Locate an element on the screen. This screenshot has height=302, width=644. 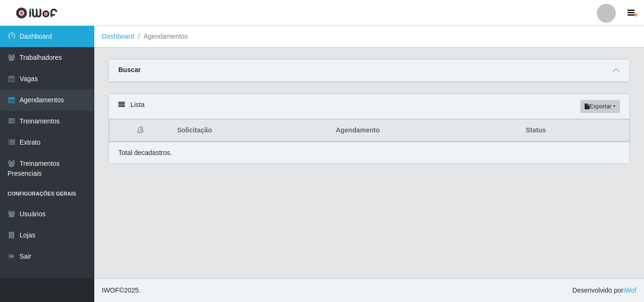
div: Lista is located at coordinates (369, 107).